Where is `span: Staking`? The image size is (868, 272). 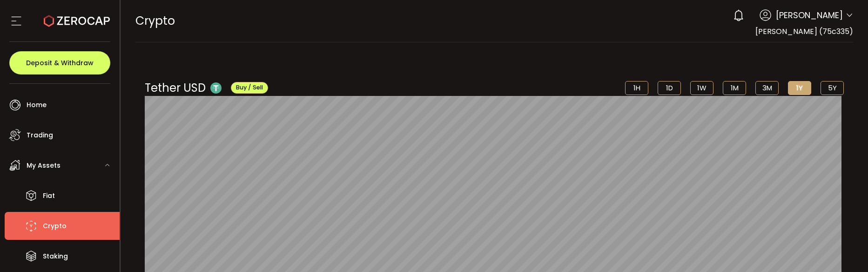
span: Staking is located at coordinates (56, 256).